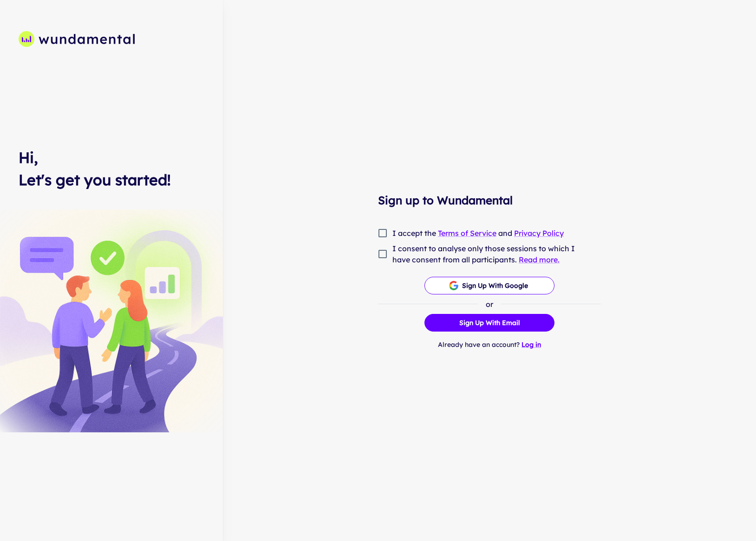 The width and height of the screenshot is (756, 541). Describe the element at coordinates (539, 260) in the screenshot. I see `a: Read more.` at that location.